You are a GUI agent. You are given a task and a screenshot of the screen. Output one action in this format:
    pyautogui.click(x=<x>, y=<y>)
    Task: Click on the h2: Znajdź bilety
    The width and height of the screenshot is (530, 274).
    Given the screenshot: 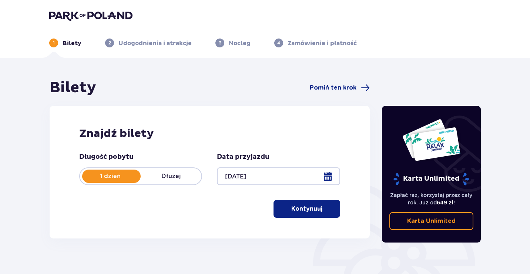 What is the action you would take?
    pyautogui.click(x=210, y=134)
    